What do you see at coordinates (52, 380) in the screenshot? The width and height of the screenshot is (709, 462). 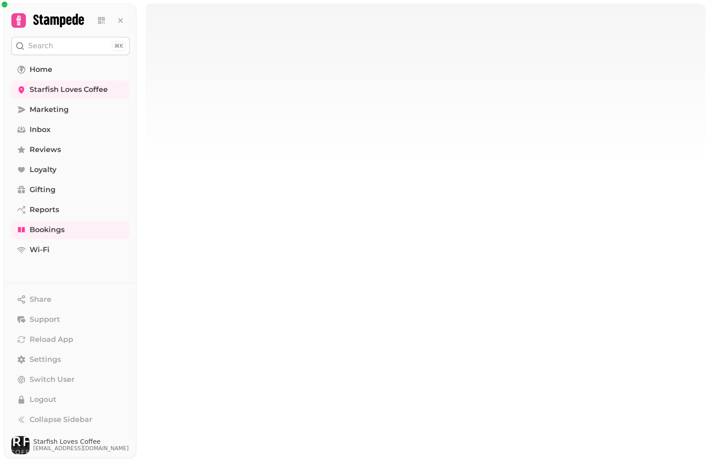 I see `span: Switch User` at bounding box center [52, 380].